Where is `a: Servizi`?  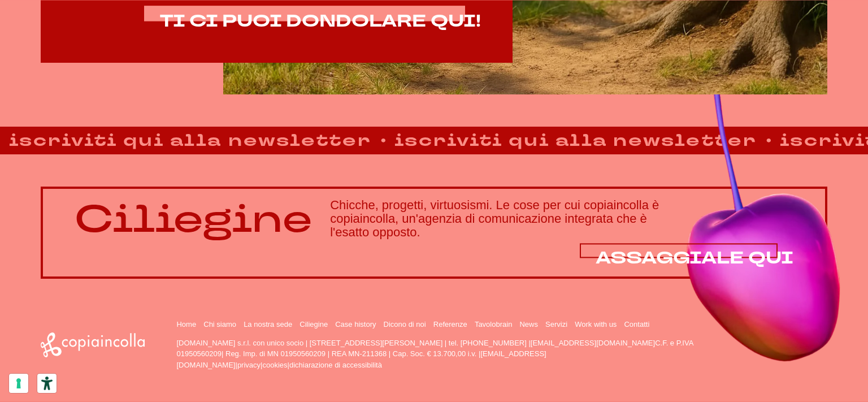 a: Servizi is located at coordinates (556, 324).